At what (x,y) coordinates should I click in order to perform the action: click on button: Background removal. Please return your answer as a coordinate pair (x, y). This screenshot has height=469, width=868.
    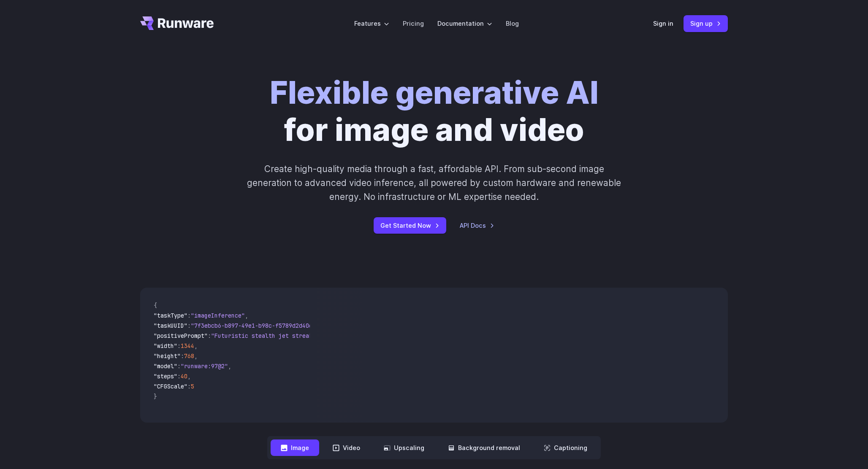
    Looking at the image, I should click on (483, 447).